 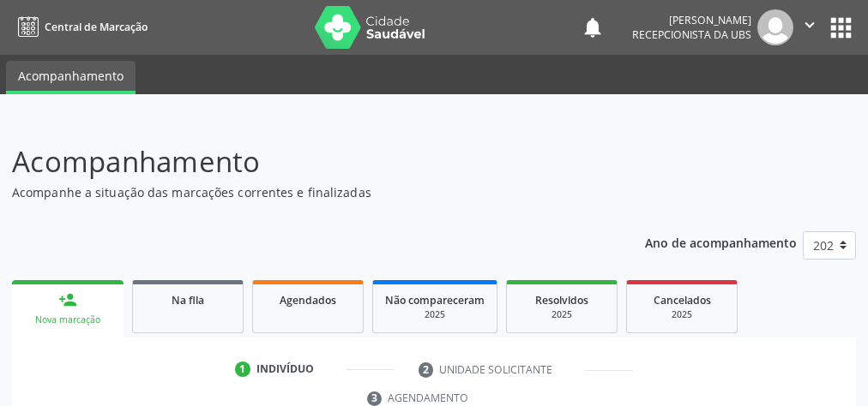 What do you see at coordinates (68, 300) in the screenshot?
I see `div: person_add` at bounding box center [68, 300].